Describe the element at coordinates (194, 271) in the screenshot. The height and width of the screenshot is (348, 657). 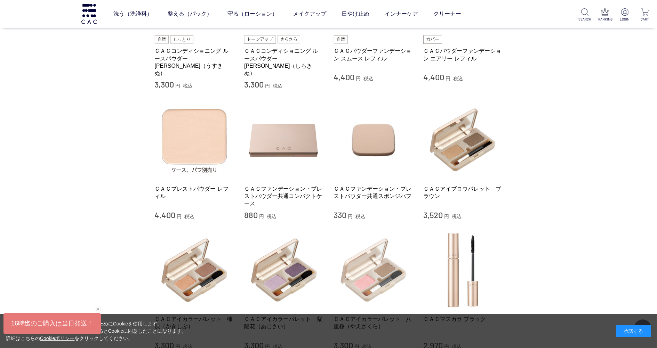
I see `a: ＣＡＣアイカラーパレット 柿渋（かきしぶ）` at that location.